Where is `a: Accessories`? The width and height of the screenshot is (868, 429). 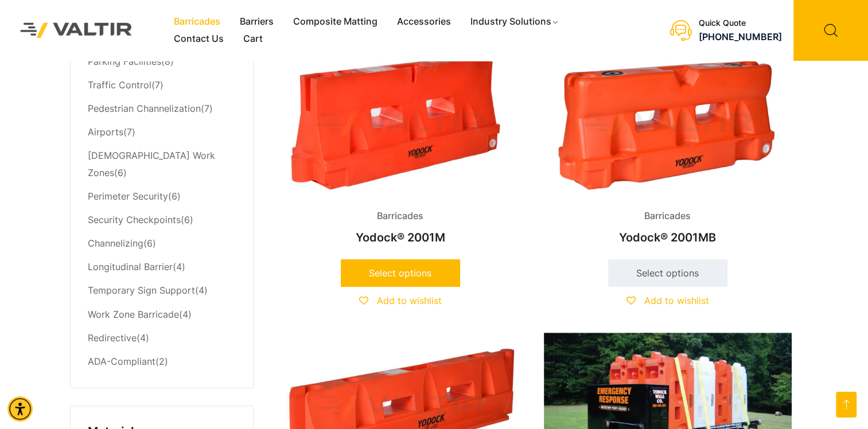 a: Accessories is located at coordinates (424, 22).